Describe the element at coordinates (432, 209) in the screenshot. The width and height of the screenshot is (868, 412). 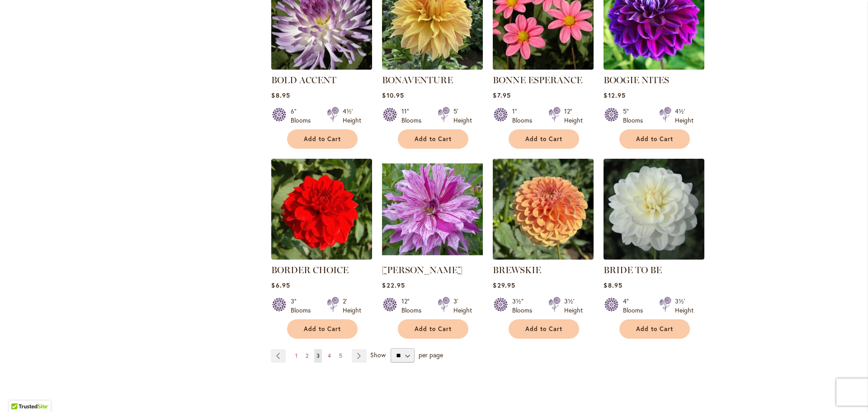
I see `img: Brandon Michael` at that location.